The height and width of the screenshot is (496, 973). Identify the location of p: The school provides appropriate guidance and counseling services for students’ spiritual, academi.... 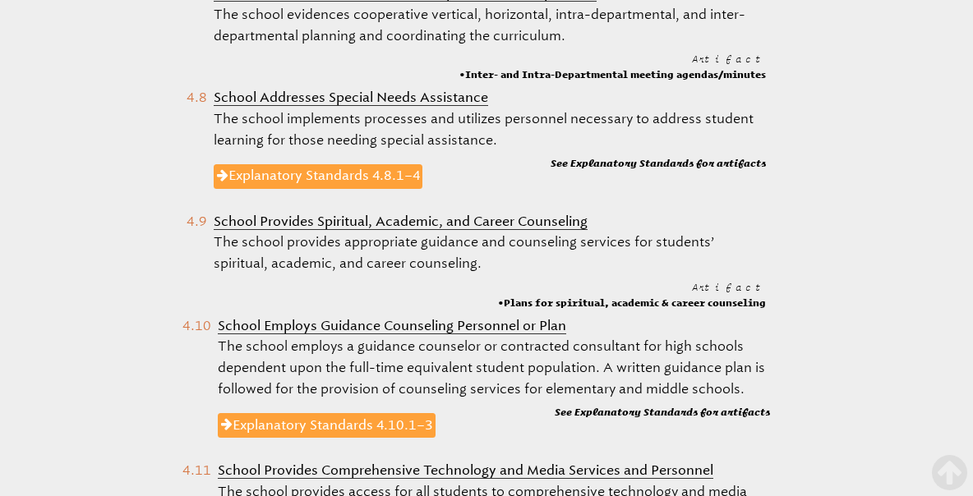
(490, 253).